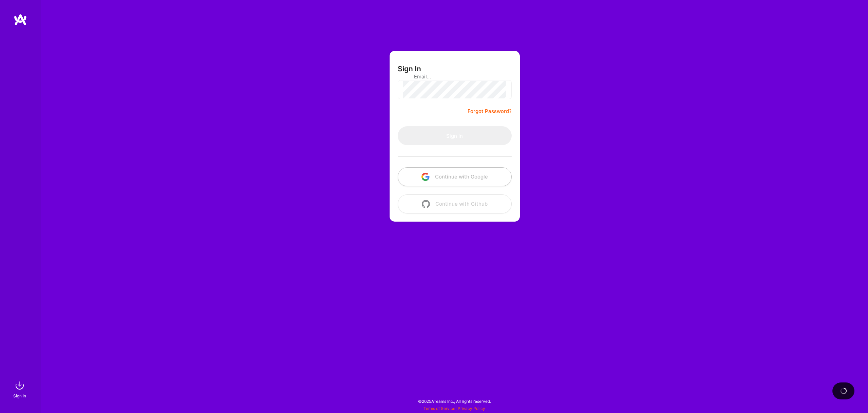 The width and height of the screenshot is (868, 413). I want to click on h3: Sign In, so click(410, 68).